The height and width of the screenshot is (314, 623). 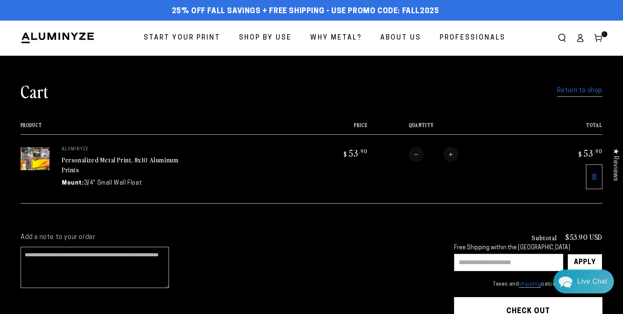 I want to click on img: 8"x10" Rectangle White Matte Aluminyzed Photo, so click(x=35, y=159).